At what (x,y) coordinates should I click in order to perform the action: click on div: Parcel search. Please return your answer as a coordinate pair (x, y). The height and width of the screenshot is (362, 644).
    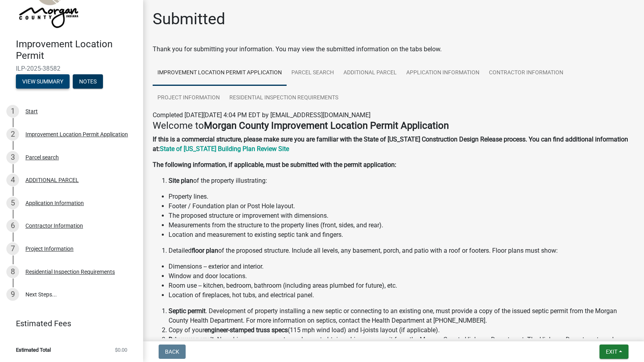
    Looking at the image, I should click on (42, 158).